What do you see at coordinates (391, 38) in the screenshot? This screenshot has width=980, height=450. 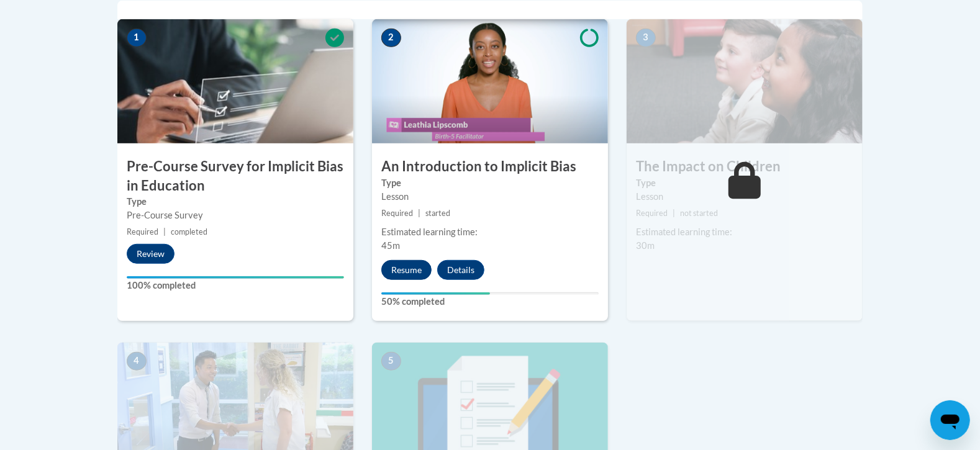 I see `span: 2` at bounding box center [391, 38].